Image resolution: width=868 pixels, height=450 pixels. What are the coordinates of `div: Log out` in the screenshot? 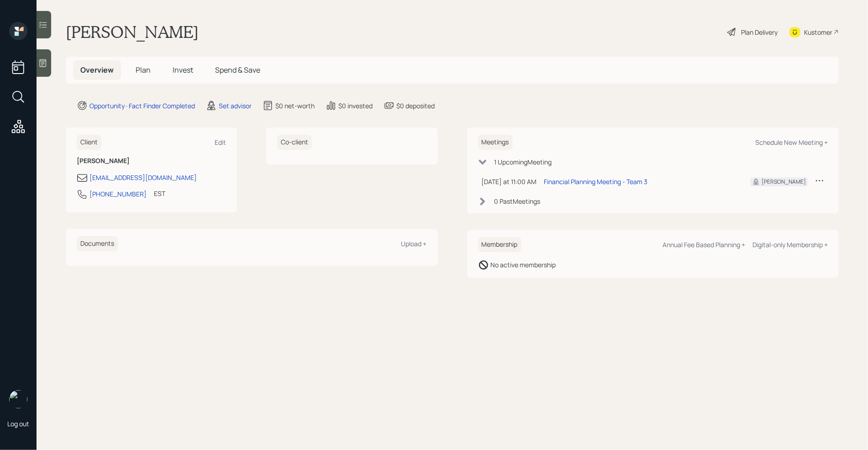 It's located at (18, 423).